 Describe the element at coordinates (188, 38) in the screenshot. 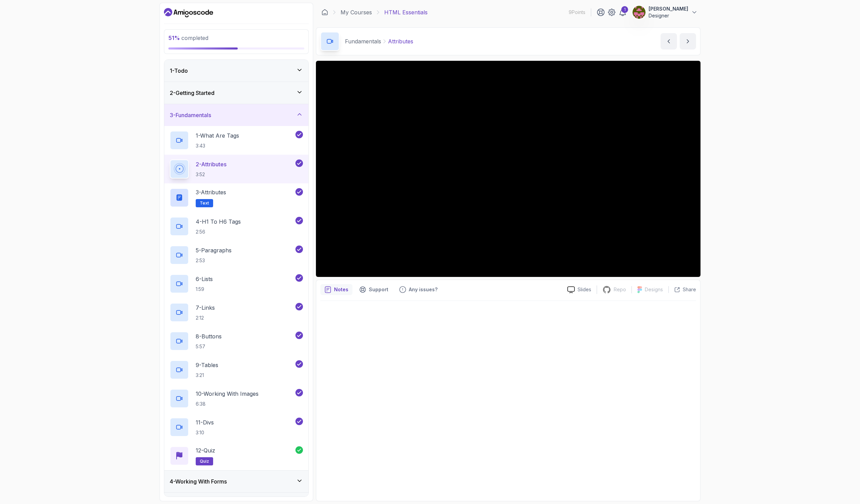

I see `span: completed` at that location.